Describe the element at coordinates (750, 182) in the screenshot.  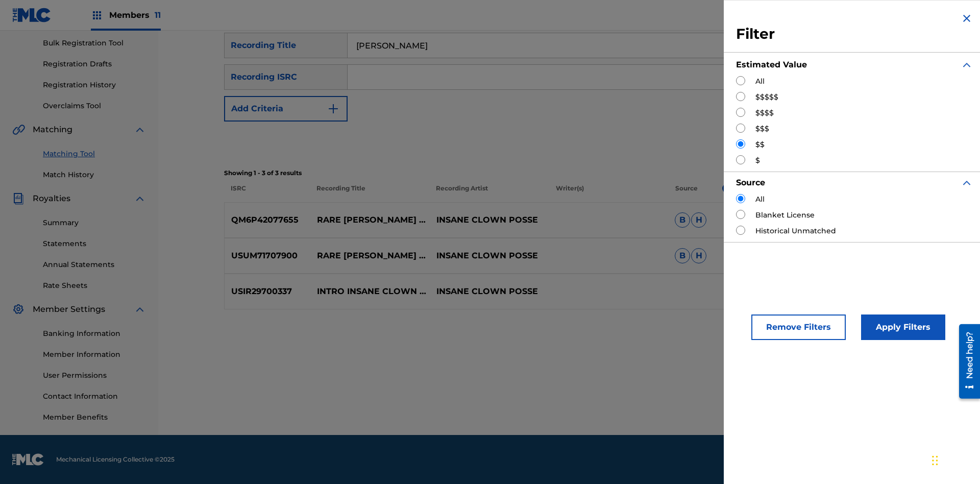
I see `strong: Source` at that location.